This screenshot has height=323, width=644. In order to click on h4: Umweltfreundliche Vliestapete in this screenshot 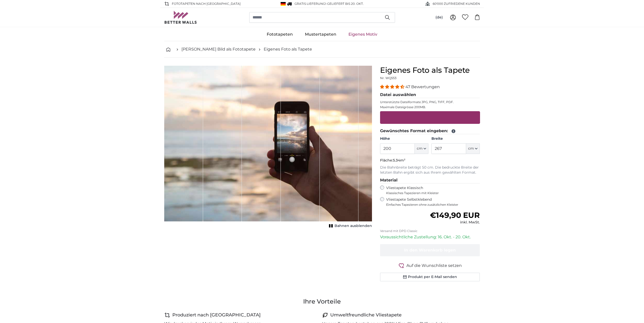, I will do `click(365, 315)`.